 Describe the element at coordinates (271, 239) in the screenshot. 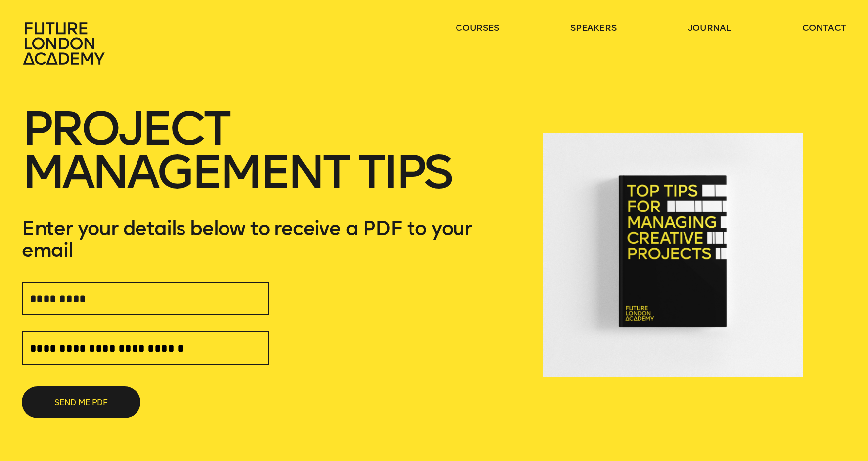

I see `p: Enter your details below to receive a PDF to your email` at that location.